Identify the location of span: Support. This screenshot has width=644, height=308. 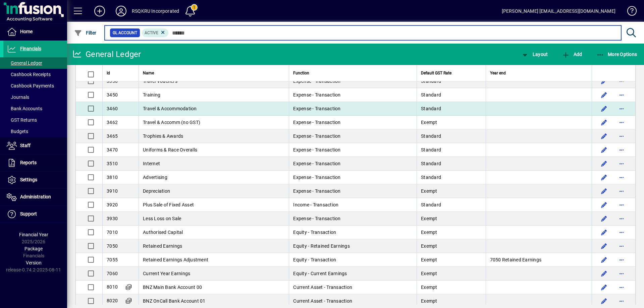
(28, 214).